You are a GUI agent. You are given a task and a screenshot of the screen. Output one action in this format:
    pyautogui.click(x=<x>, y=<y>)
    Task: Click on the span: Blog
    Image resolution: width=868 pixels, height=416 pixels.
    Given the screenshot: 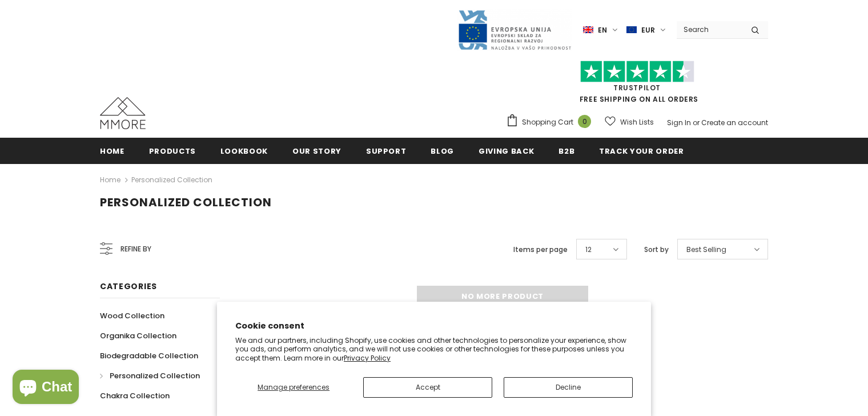 What is the action you would take?
    pyautogui.click(x=442, y=151)
    